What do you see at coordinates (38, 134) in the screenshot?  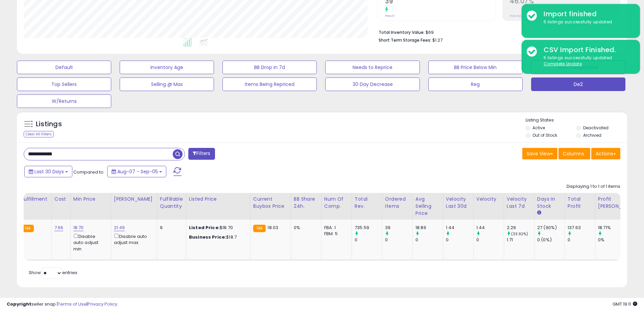 I see `div: Clear All Filters` at bounding box center [38, 134].